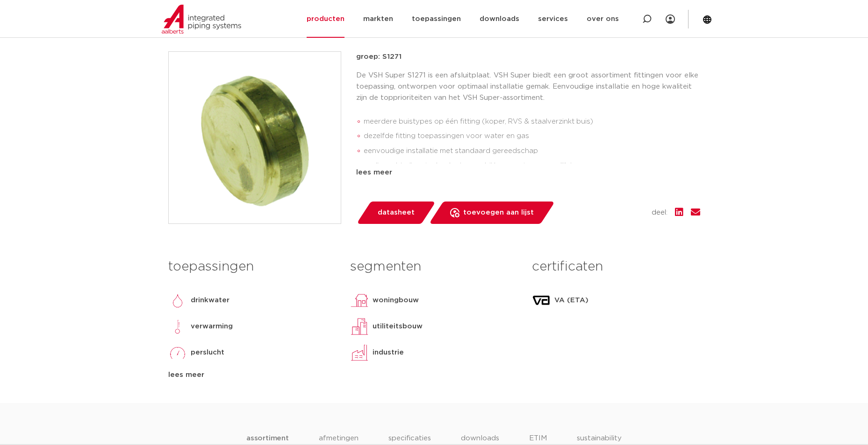 Image resolution: width=868 pixels, height=445 pixels. What do you see at coordinates (359, 353) in the screenshot?
I see `img: industrie` at bounding box center [359, 353].